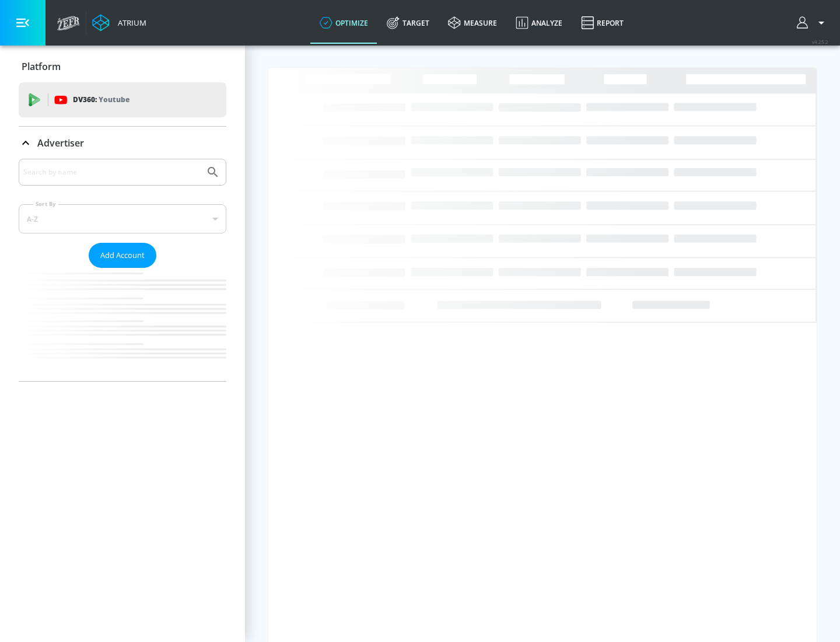 This screenshot has width=840, height=642. What do you see at coordinates (472, 23) in the screenshot?
I see `a: measure` at bounding box center [472, 23].